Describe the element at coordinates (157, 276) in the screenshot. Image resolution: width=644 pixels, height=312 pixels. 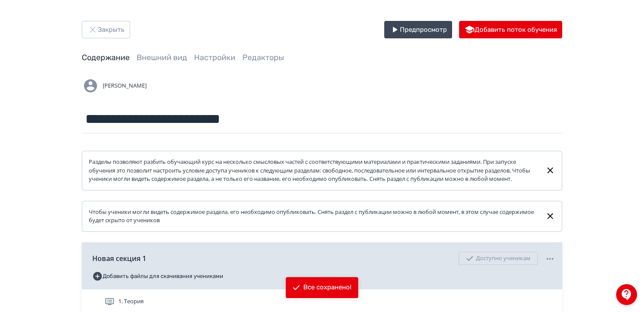
I see `button: Добавить файлы для скачивания учениками` at that location.